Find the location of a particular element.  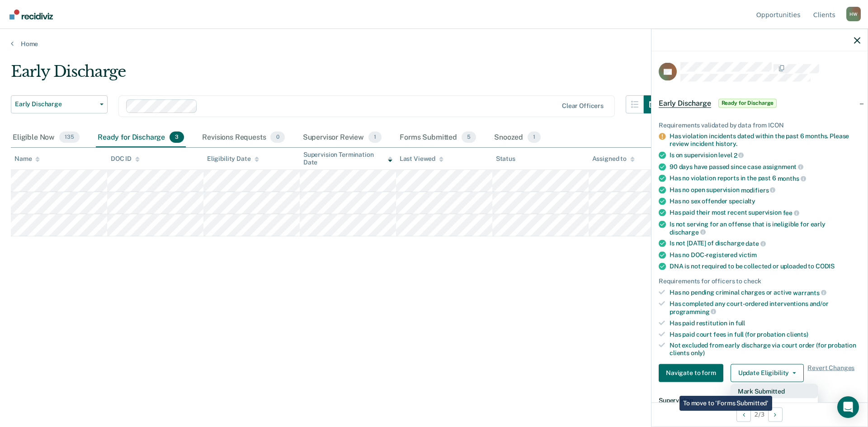

button: Update Eligibility is located at coordinates (767, 373).